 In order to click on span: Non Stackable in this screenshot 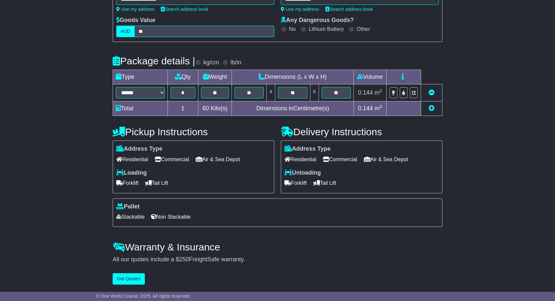, I will do `click(171, 217)`.